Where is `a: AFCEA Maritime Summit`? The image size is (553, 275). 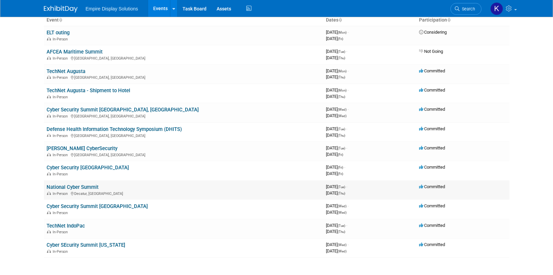
a: AFCEA Maritime Summit is located at coordinates (75, 52).